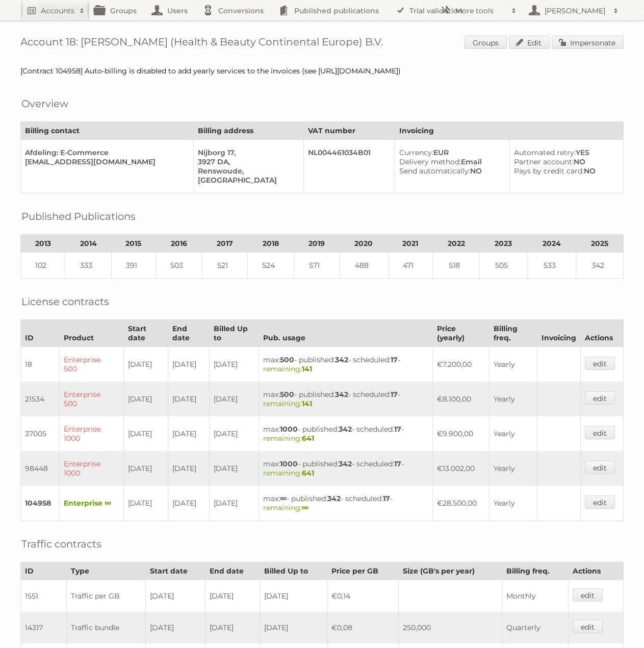 Image resolution: width=644 pixels, height=648 pixels. Describe the element at coordinates (349, 131) in the screenshot. I see `th: VAT number` at that location.